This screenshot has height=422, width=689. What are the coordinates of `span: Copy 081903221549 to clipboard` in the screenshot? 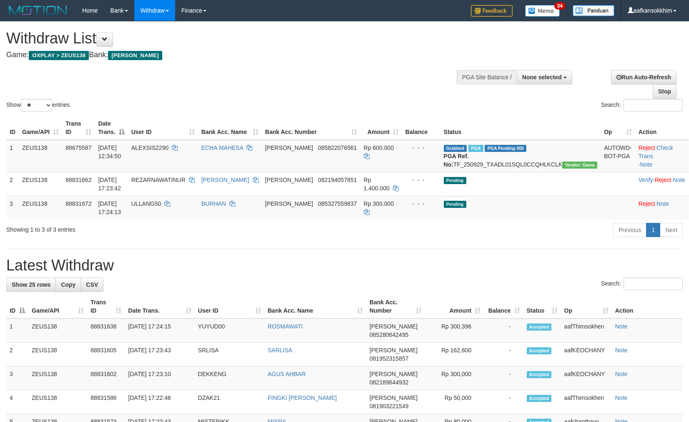 It's located at (389, 406).